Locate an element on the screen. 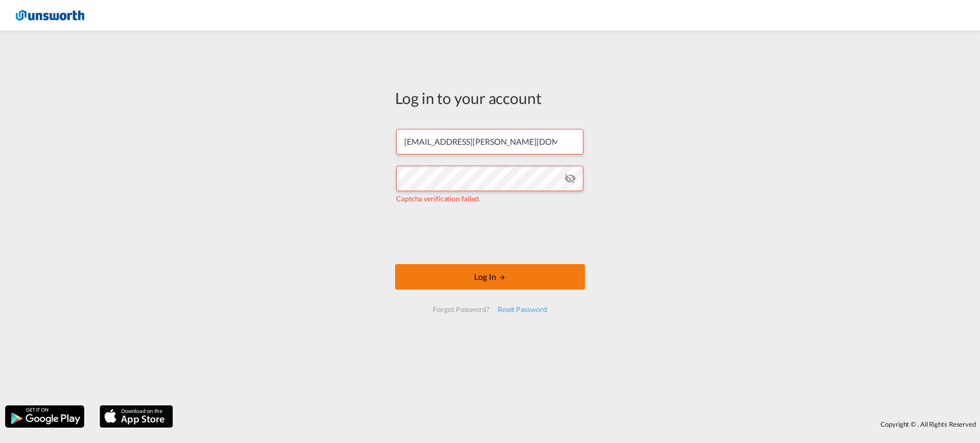  div: Reset Password is located at coordinates (522, 309).